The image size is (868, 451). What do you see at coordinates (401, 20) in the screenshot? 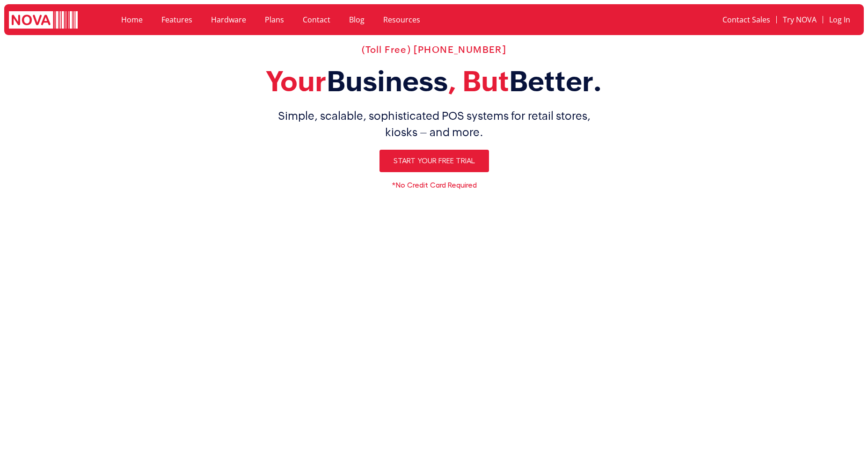
I see `a: Resources` at bounding box center [401, 20].